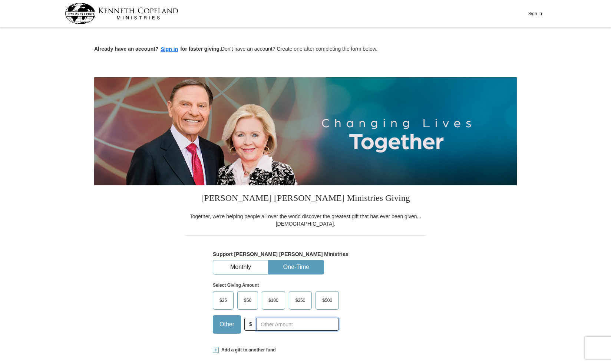 Image resolution: width=611 pixels, height=364 pixels. Describe the element at coordinates (224, 301) in the screenshot. I see `span: $25` at that location.